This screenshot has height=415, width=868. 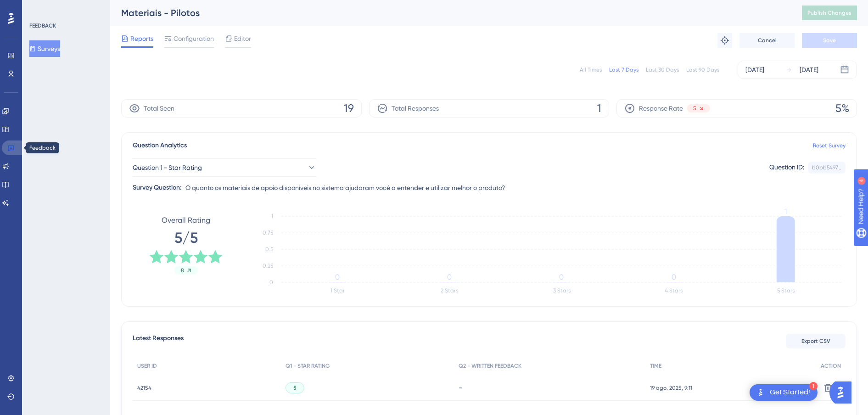 What do you see at coordinates (268, 266) in the screenshot?
I see `tspan: 0.25` at bounding box center [268, 266].